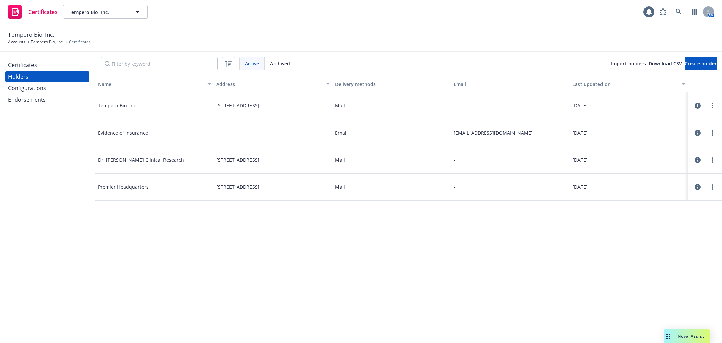  Describe the element at coordinates (123, 132) in the screenshot. I see `a: Evidence of Insurance` at that location.